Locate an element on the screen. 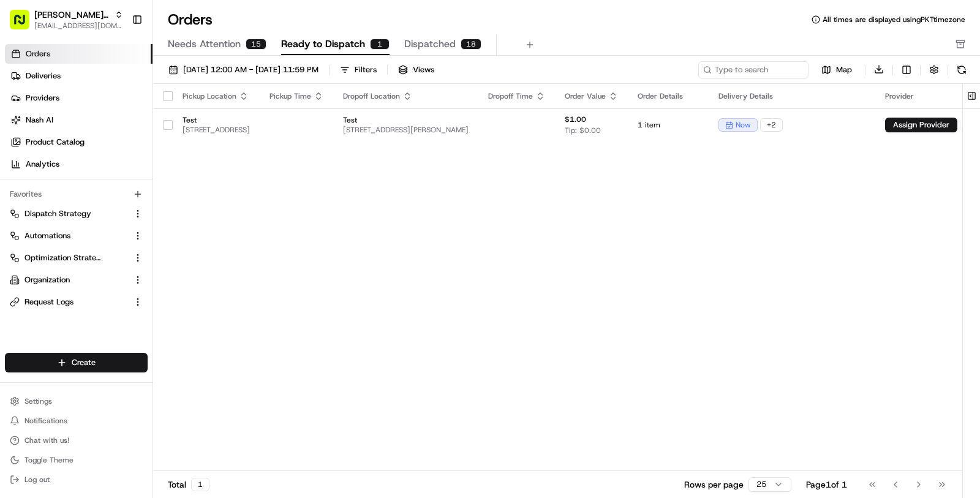 This screenshot has height=498, width=980. div: Dropoff Time is located at coordinates (516, 96).